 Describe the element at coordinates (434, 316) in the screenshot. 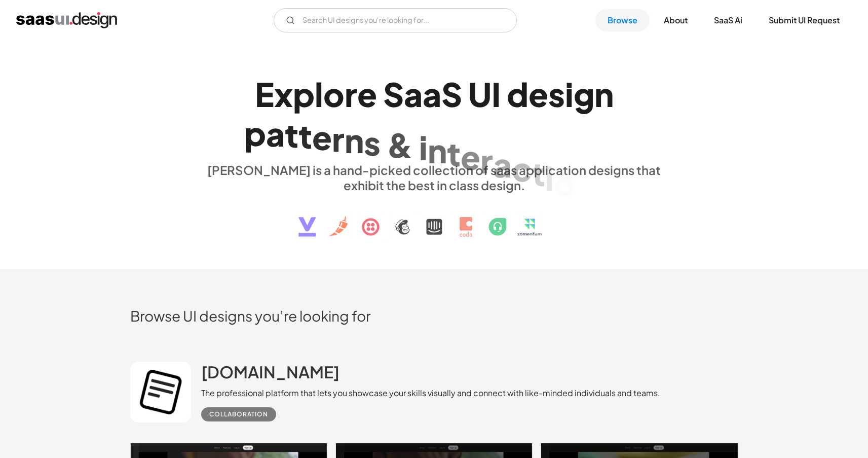

I see `h2: Browse UI designs you’re looking for` at that location.